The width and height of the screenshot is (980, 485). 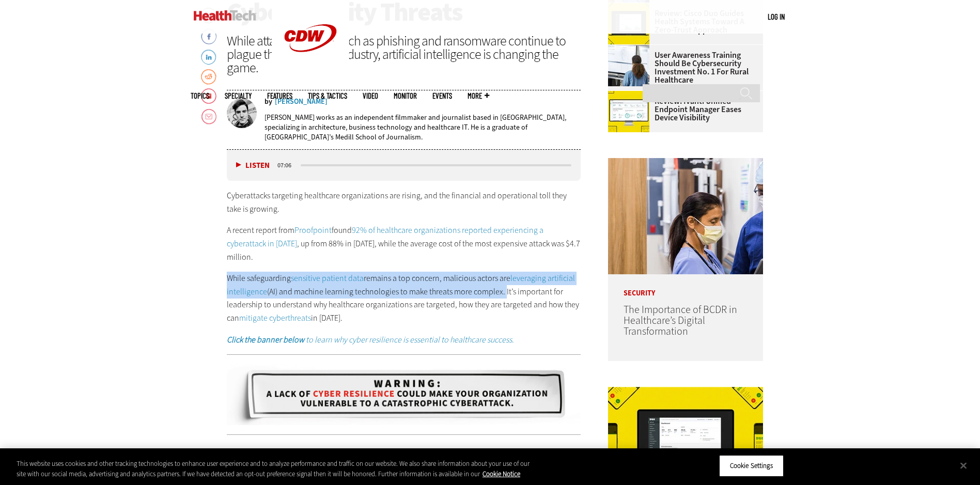 I want to click on div: media player, so click(x=404, y=165).